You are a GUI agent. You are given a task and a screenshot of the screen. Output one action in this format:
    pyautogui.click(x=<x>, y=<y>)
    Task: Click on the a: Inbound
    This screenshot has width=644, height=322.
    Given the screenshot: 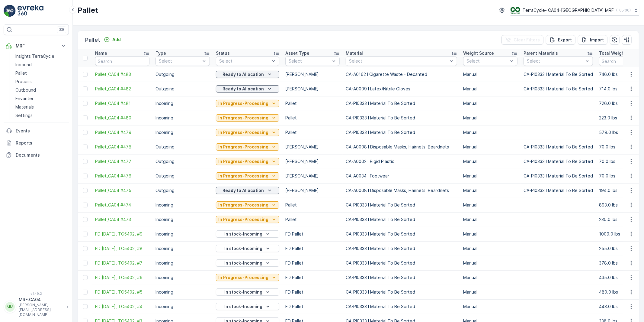 What is the action you would take?
    pyautogui.click(x=41, y=64)
    